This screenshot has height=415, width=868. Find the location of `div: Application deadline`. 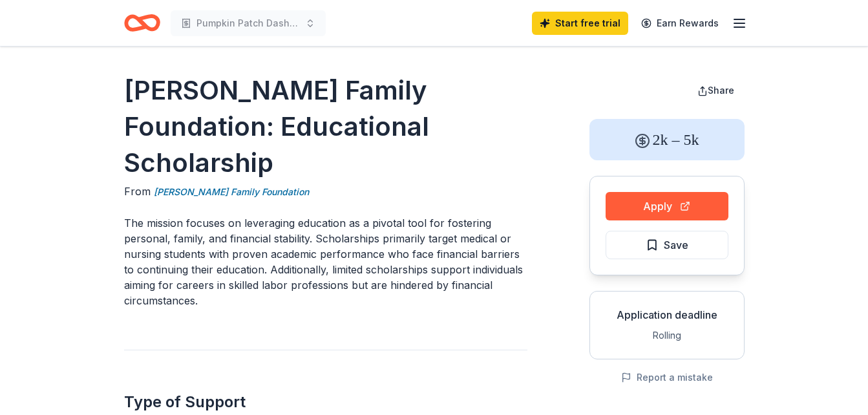

div: Application deadline is located at coordinates (666, 314).